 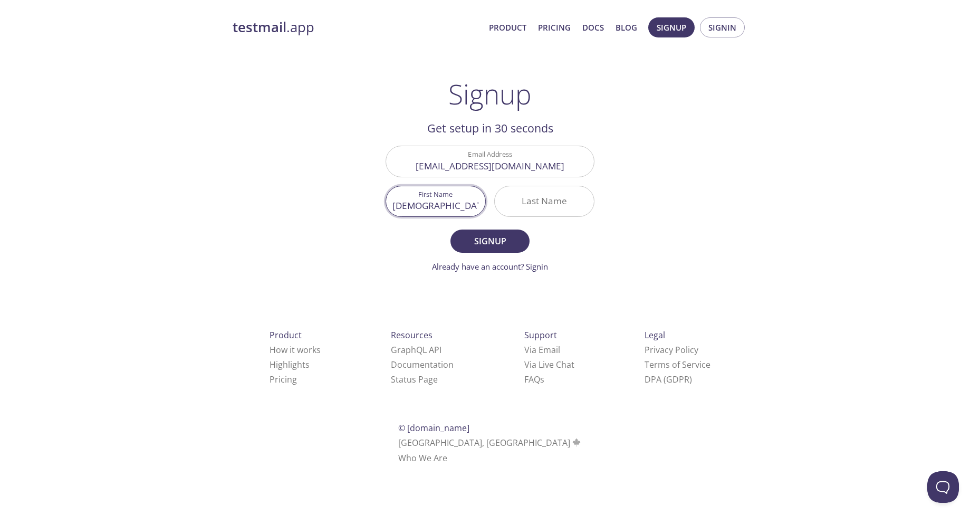 What do you see at coordinates (593, 28) in the screenshot?
I see `a: Docs` at bounding box center [593, 28].